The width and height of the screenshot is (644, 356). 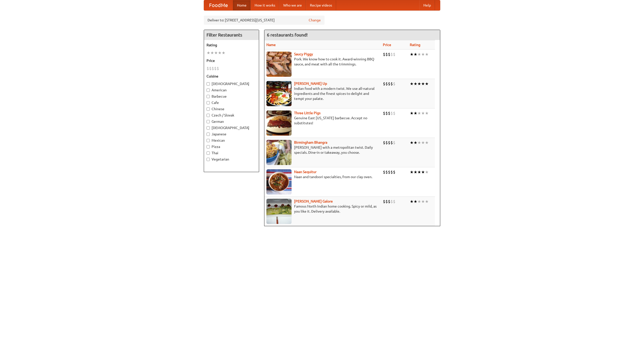 I want to click on input: American, so click(x=208, y=90).